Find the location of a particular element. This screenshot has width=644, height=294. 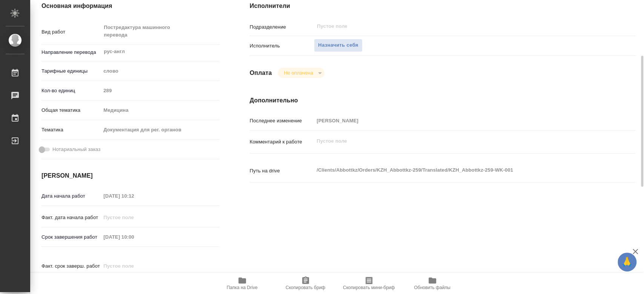

span: Нотариальный заказ is located at coordinates (76, 150).